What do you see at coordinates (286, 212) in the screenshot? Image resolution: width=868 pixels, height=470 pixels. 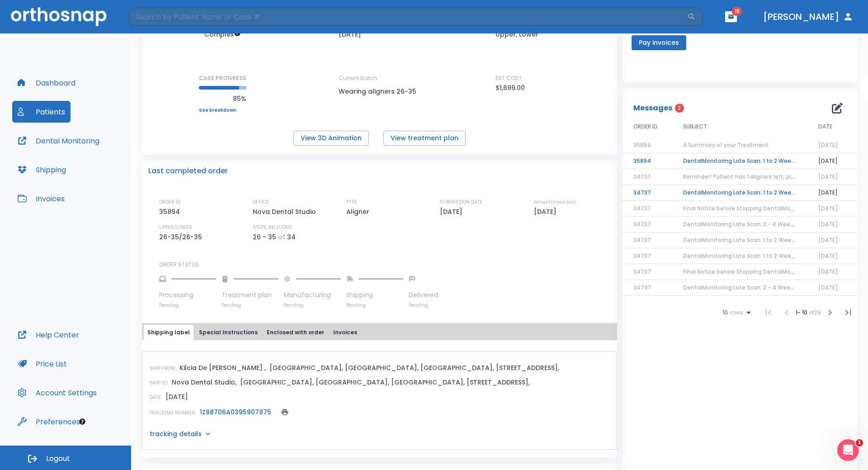 I see `p: Nova Dental Studio` at bounding box center [286, 212].